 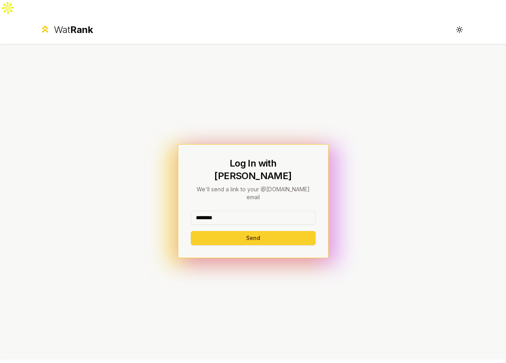 I want to click on div: Wat, so click(x=73, y=30).